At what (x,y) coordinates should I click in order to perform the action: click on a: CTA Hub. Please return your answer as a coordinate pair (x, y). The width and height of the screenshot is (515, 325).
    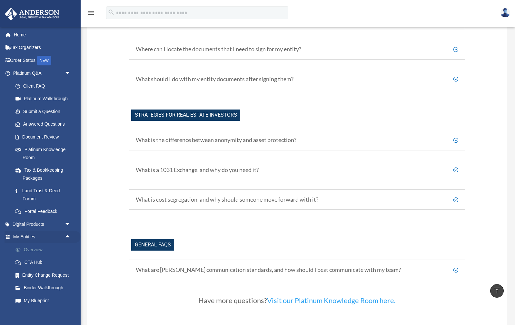
    Looking at the image, I should click on (45, 263).